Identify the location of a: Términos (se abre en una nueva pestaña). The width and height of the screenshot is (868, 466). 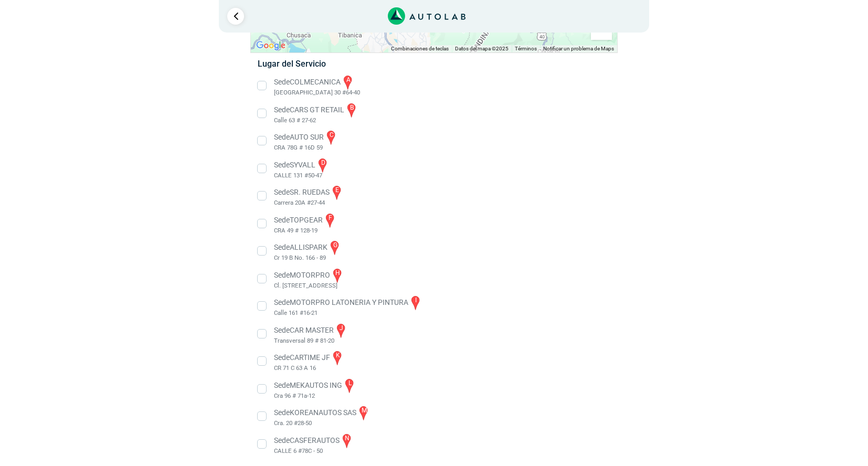
(526, 49).